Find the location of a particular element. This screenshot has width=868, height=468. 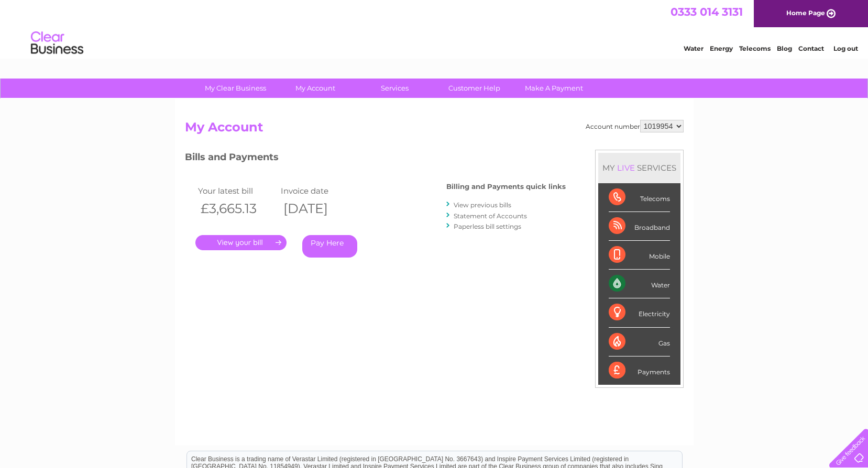

a: Pay Here is located at coordinates (329, 246).